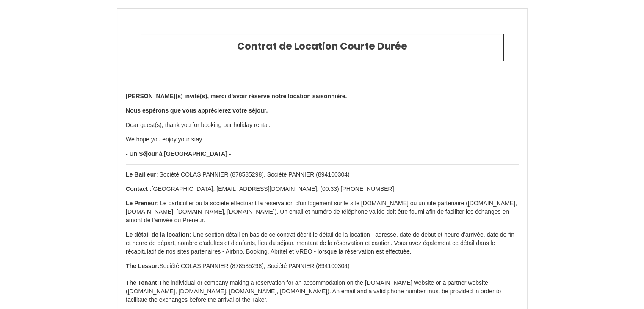 Image resolution: width=644 pixels, height=309 pixels. What do you see at coordinates (196, 111) in the screenshot?
I see `strong: Nous espérons que vous apprécierez votre séjour.` at bounding box center [196, 111].